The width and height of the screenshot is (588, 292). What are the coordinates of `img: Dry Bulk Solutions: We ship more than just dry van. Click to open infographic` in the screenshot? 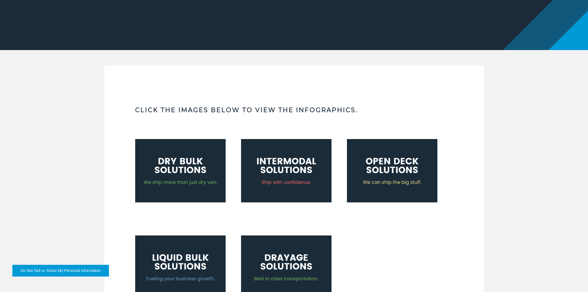 It's located at (180, 170).